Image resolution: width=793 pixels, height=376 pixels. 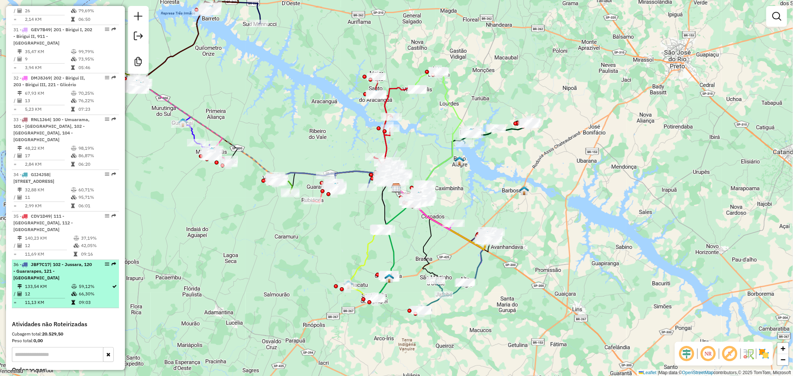 I want to click on img: CDD Araçatuba, so click(x=396, y=188).